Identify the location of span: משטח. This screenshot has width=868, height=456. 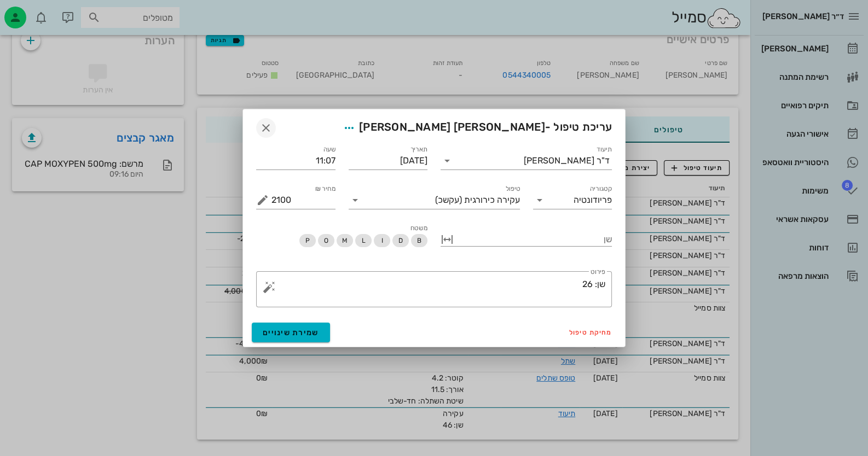
(419, 228).